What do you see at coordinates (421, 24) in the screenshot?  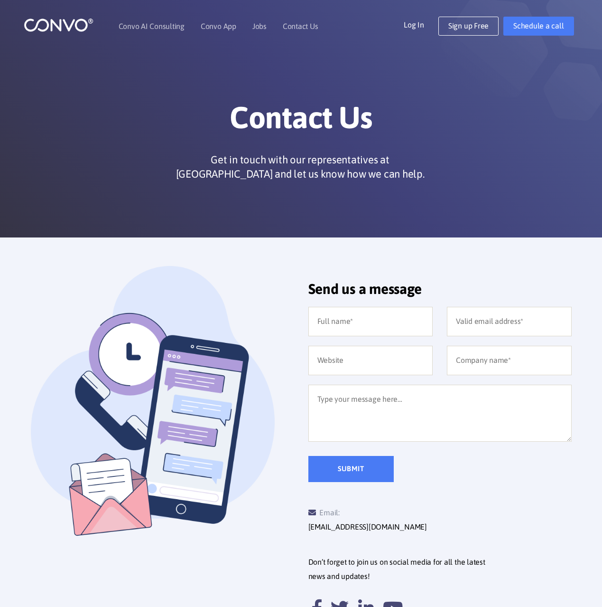 I see `a: Log In` at bounding box center [421, 24].